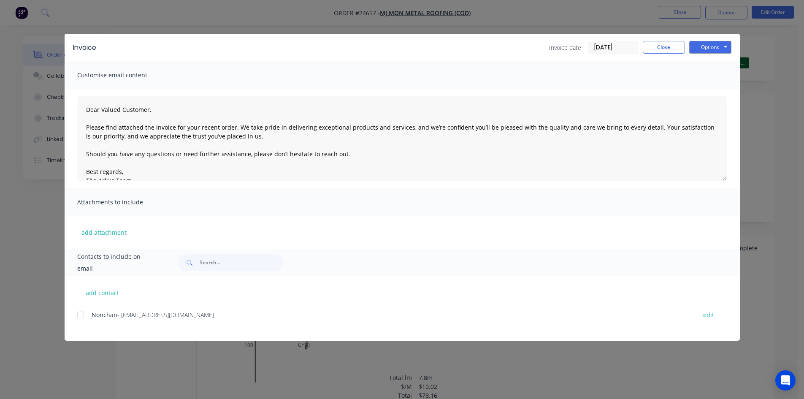 The height and width of the screenshot is (399, 804). What do you see at coordinates (565, 47) in the screenshot?
I see `span: Invoice date` at bounding box center [565, 47].